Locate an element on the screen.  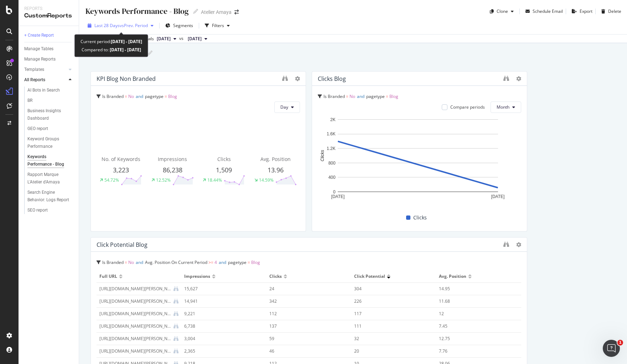
div: All Reports is located at coordinates (34, 80).